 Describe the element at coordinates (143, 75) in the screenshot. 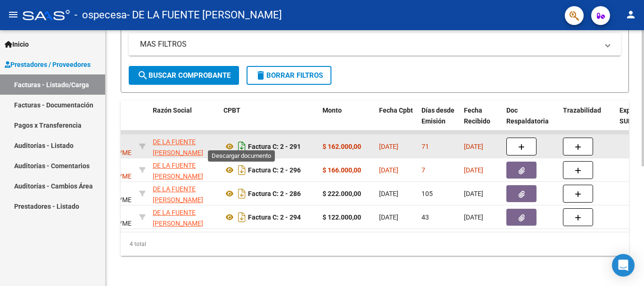

I see `mat-icon: search` at that location.